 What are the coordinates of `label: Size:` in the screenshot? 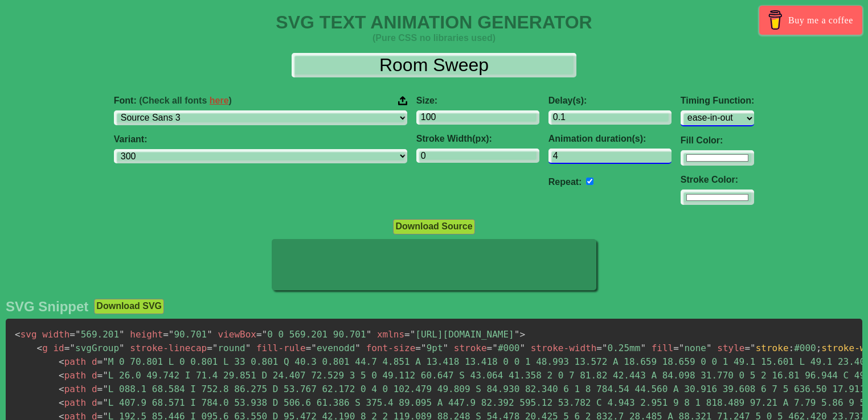 It's located at (478, 101).